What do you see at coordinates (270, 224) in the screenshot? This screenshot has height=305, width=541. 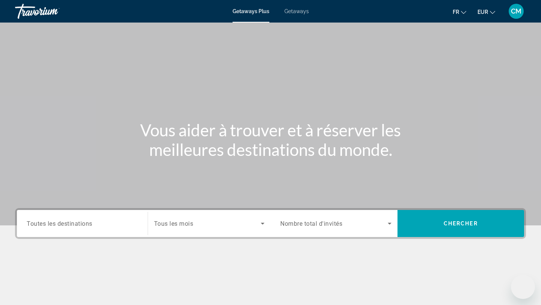 I see `div: Search widget` at bounding box center [270, 224].